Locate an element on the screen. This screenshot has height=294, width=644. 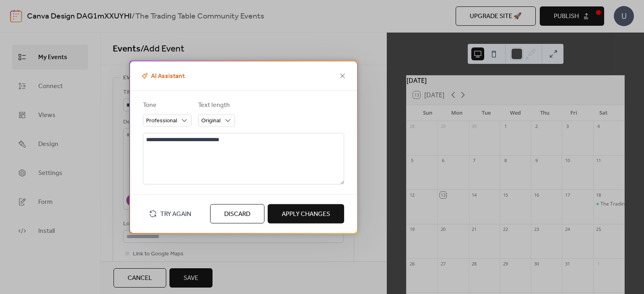
span: Try Again is located at coordinates (175, 214).